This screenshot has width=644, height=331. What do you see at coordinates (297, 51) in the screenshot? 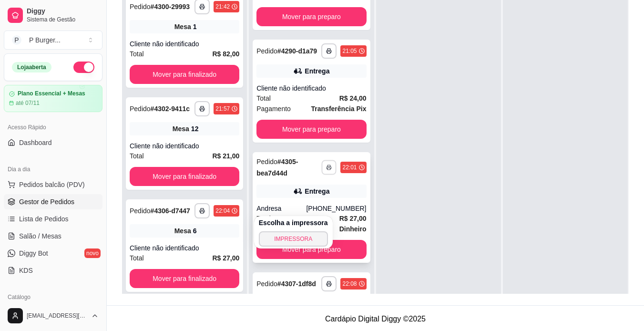
I see `strong: # 4290-d1a79` at bounding box center [297, 51].